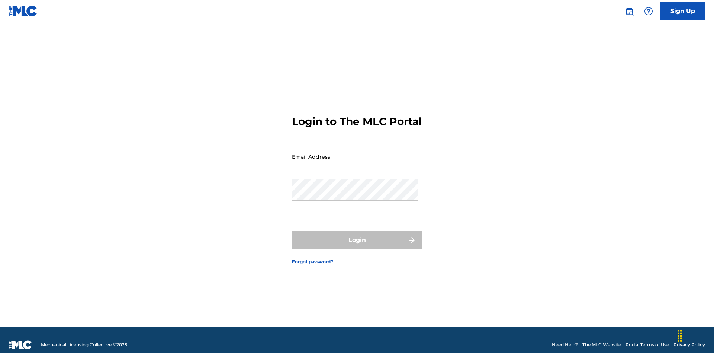 The width and height of the screenshot is (714, 353). I want to click on img: logo, so click(20, 345).